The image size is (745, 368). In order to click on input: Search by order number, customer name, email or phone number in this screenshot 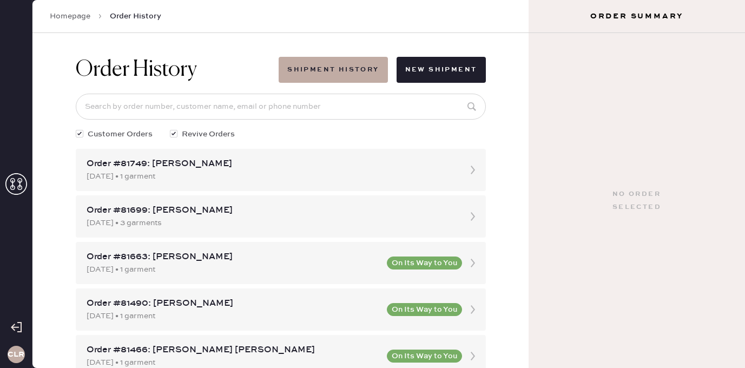, I will do `click(281, 107)`.